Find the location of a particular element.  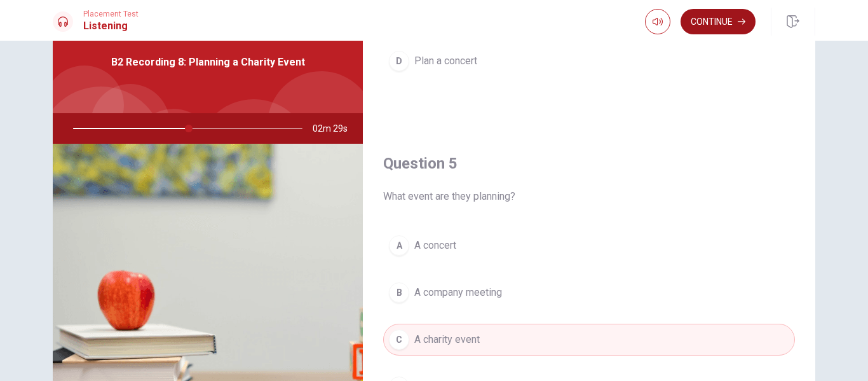

h4: Question 5 is located at coordinates (589, 163).